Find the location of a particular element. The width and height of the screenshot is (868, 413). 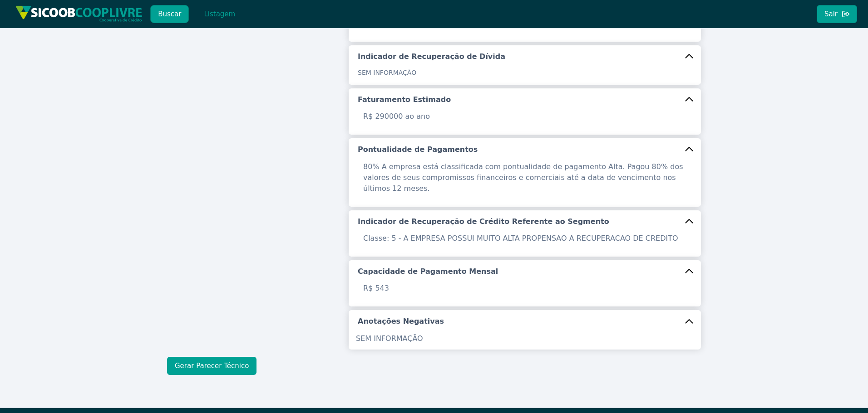

span: SEM INFORMAÇÃO is located at coordinates (387, 72).